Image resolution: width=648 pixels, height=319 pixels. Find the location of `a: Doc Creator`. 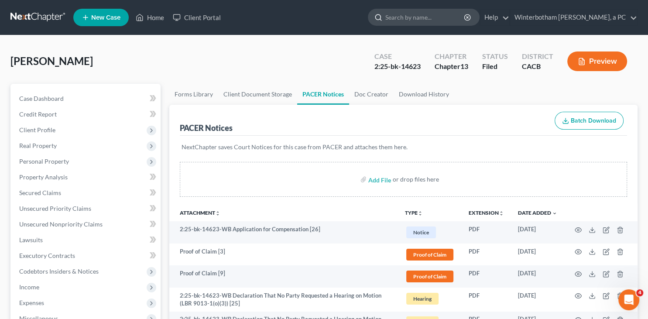

a: Doc Creator is located at coordinates (372, 94).